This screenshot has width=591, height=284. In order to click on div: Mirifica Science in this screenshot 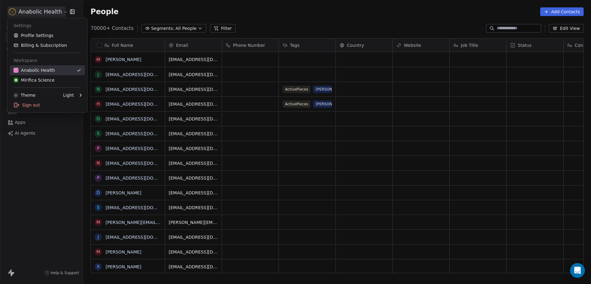, I will do `click(34, 80)`.